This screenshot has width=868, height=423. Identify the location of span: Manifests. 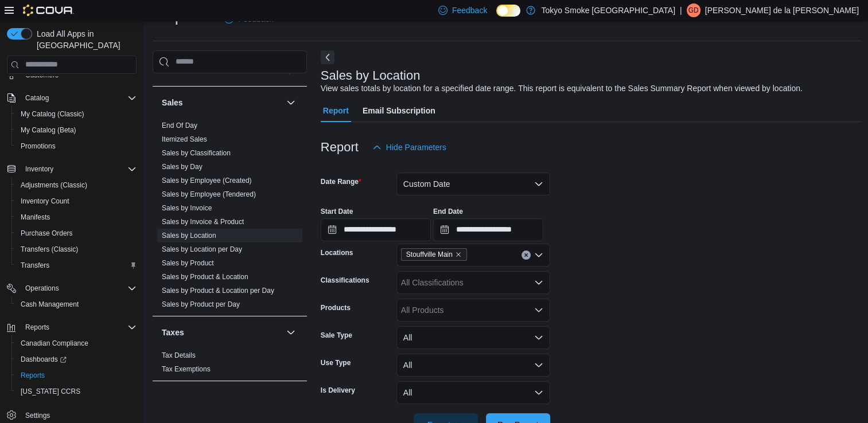
(35, 218).